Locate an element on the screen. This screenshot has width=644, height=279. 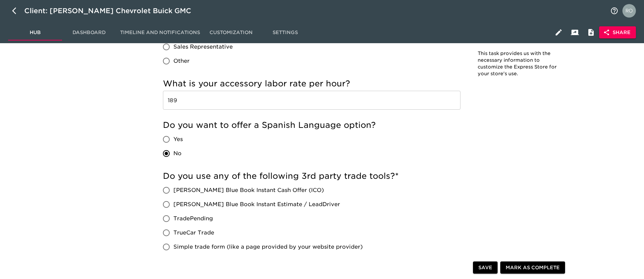
h5: Do you want to offer a Spanish Language option? is located at coordinates (312, 125).